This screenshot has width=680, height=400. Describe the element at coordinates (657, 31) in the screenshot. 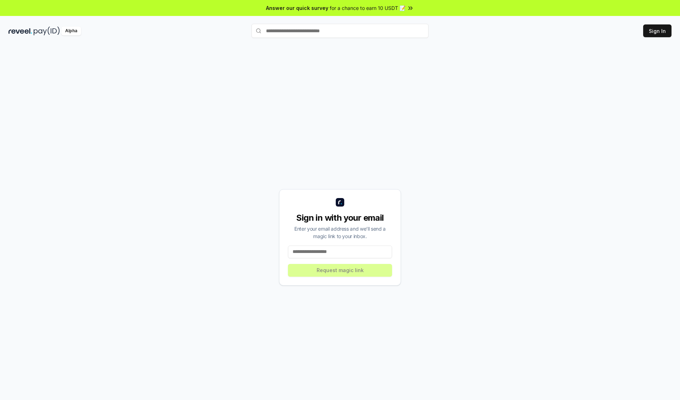

I see `button: Sign In` at that location.